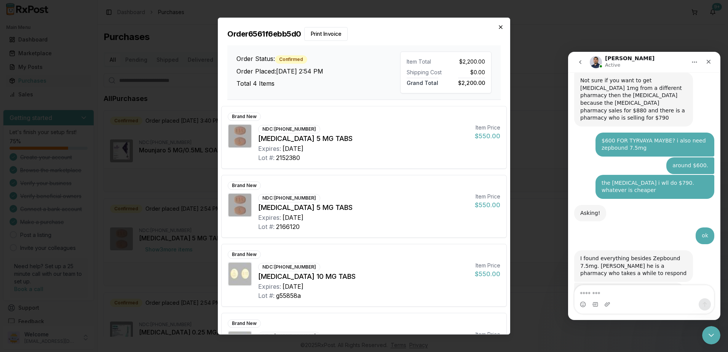 The height and width of the screenshot is (352, 728). Describe the element at coordinates (318, 83) in the screenshot. I see `h3: Total 4 Items` at that location.